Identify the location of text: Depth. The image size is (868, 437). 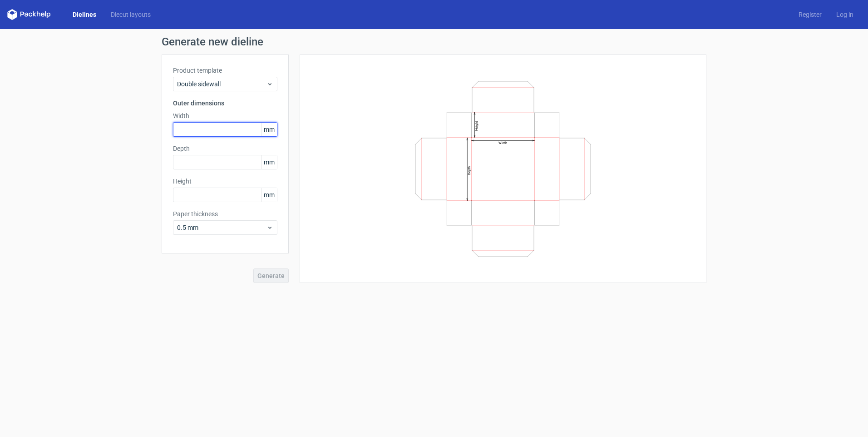
(469, 170).